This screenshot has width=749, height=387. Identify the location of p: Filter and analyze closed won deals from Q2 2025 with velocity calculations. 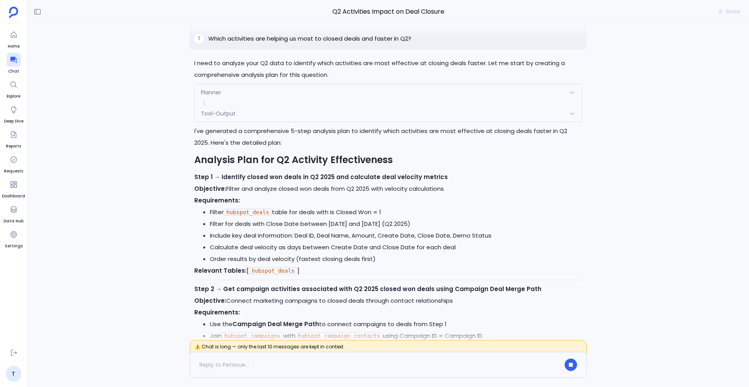
(388, 189).